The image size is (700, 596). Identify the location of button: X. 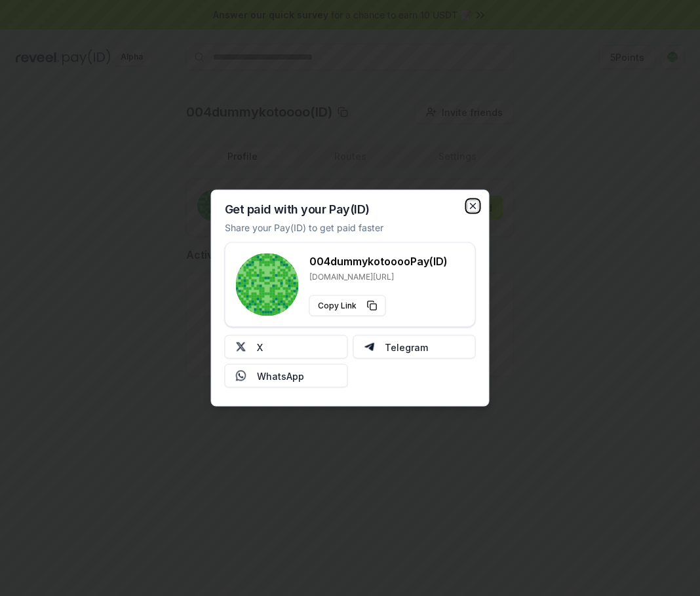
(287, 347).